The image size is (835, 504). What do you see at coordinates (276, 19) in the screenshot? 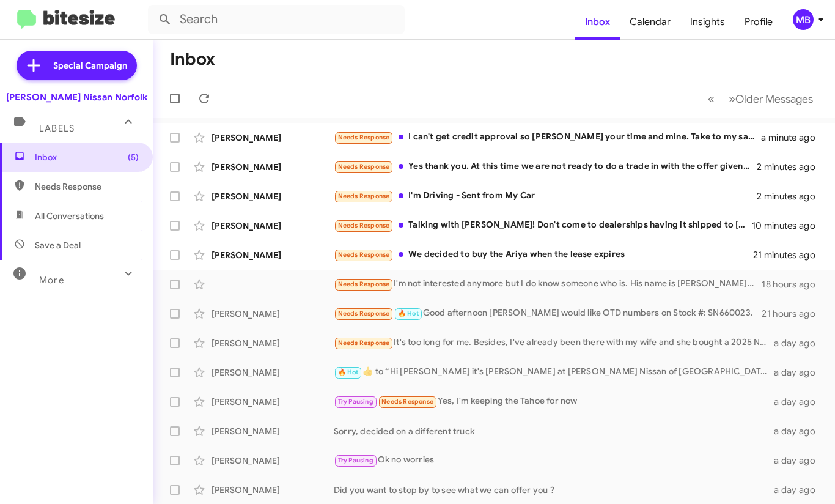
I see `input: Search` at bounding box center [276, 19].